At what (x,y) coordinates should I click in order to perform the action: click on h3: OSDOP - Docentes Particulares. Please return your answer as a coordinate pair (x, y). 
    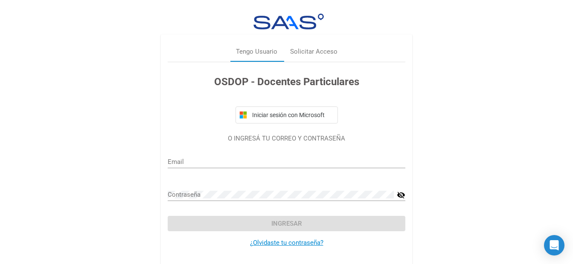
    Looking at the image, I should click on (286, 82).